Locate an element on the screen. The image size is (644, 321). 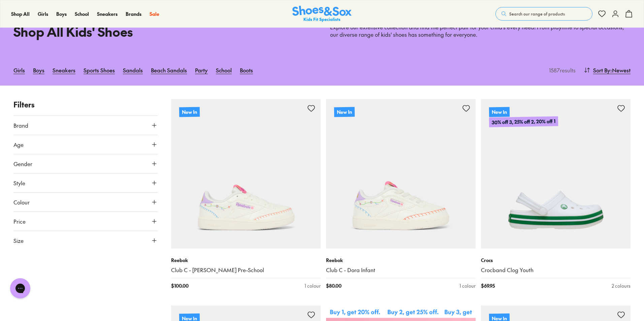
div: 2 colours is located at coordinates (622, 285).